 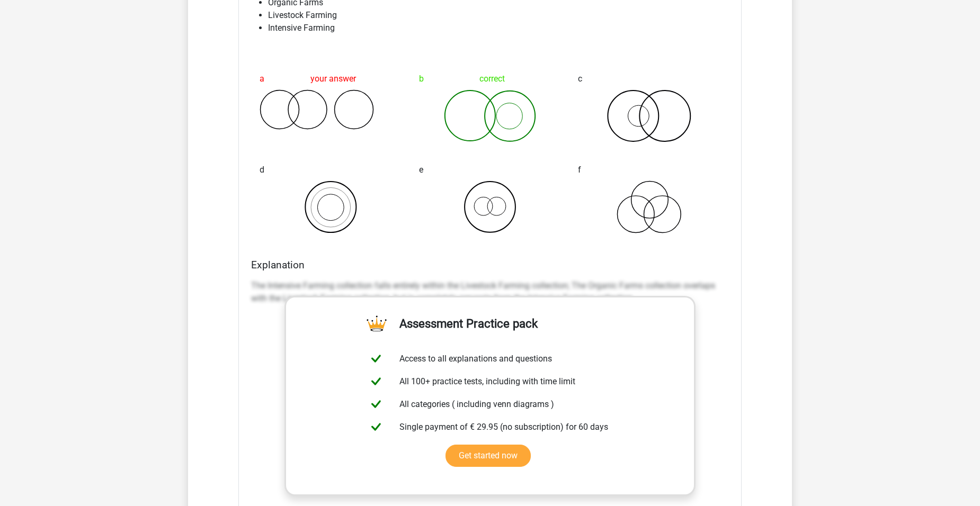 I want to click on span: d, so click(x=262, y=170).